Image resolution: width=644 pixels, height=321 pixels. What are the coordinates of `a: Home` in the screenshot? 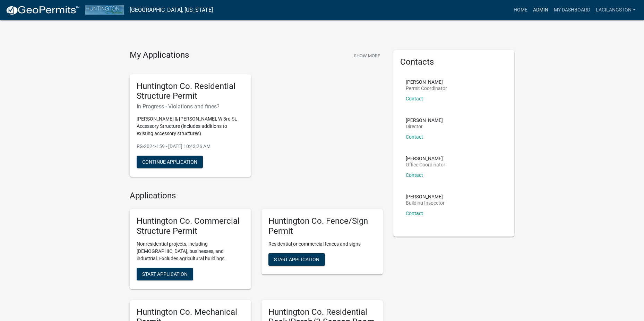 It's located at (520, 10).